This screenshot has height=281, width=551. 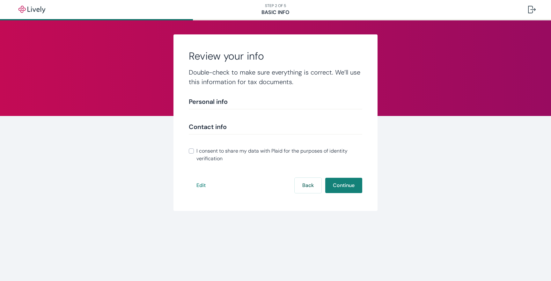 What do you see at coordinates (275, 127) in the screenshot?
I see `div: Contact info` at bounding box center [275, 127].